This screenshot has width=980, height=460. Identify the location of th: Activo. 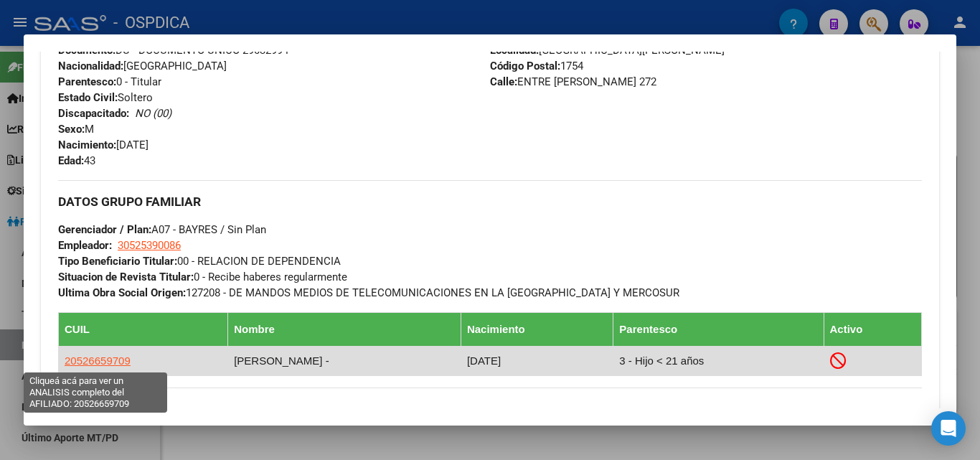
(872, 329).